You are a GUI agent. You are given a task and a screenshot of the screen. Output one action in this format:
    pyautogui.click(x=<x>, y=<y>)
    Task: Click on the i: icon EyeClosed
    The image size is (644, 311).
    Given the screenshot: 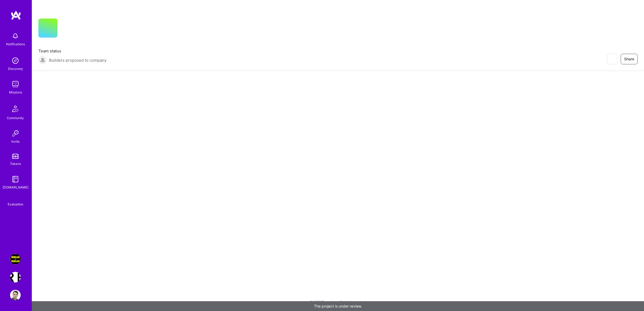 What is the action you would take?
    pyautogui.click(x=612, y=59)
    